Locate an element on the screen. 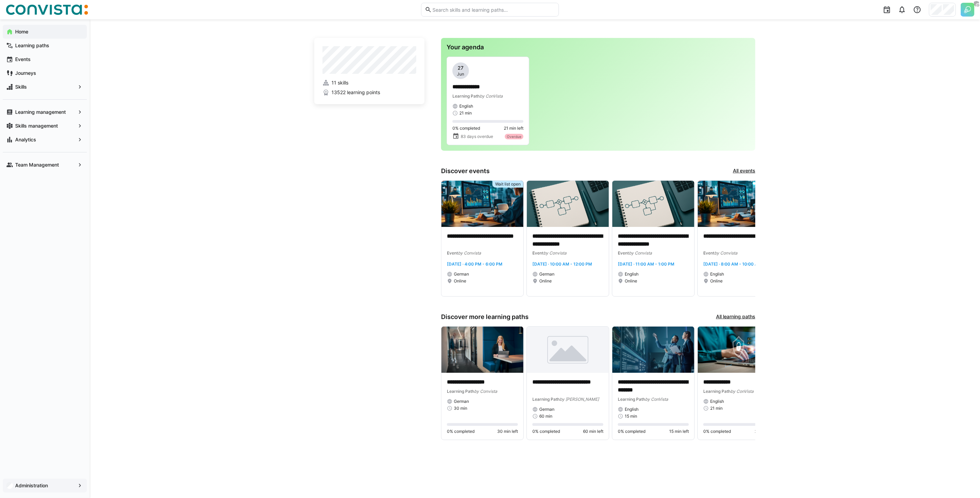 The width and height of the screenshot is (980, 498). a: All learning paths is located at coordinates (736, 316).